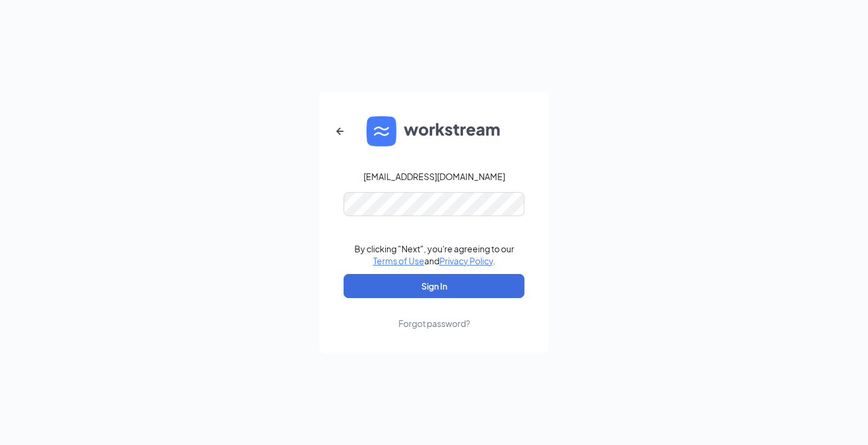 This screenshot has height=445, width=868. What do you see at coordinates (434, 313) in the screenshot?
I see `a: Forgot password?` at bounding box center [434, 313].